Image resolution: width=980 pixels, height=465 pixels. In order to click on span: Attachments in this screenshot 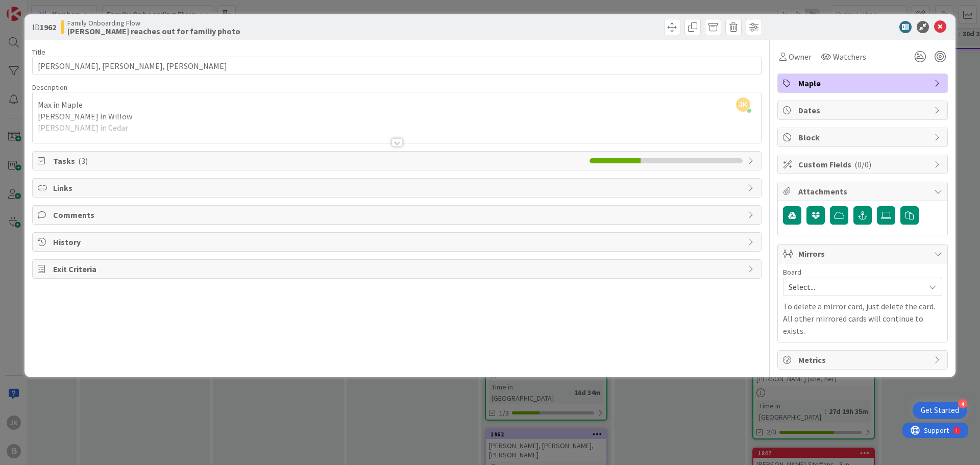, I will do `click(864, 191)`.